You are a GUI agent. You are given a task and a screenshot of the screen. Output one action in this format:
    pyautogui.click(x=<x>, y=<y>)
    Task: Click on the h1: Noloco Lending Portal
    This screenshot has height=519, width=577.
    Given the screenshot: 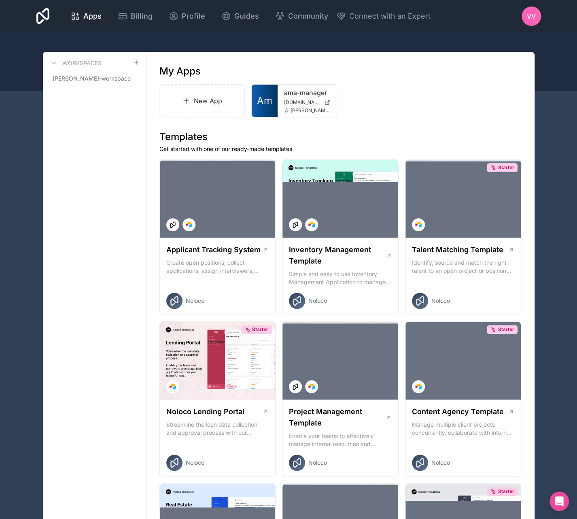 What is the action you would take?
    pyautogui.click(x=205, y=411)
    